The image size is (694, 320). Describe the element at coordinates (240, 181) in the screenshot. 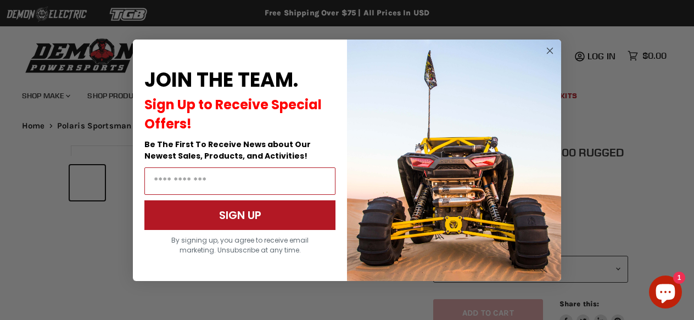

I see `input: Email Address` at that location.